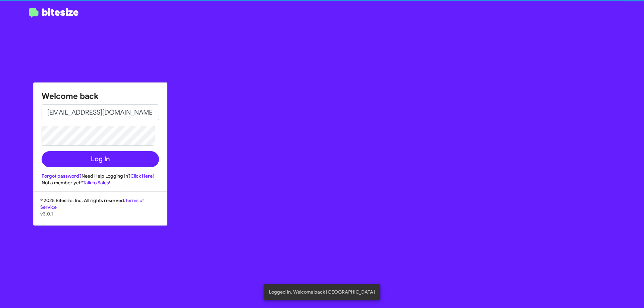  I want to click on a: Click Here!, so click(142, 176).